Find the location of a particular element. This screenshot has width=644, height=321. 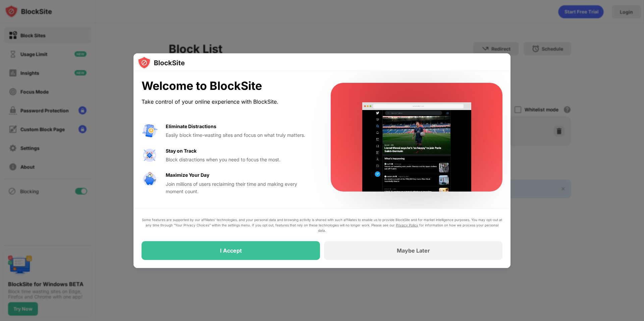

div: I Accept is located at coordinates (230, 250).